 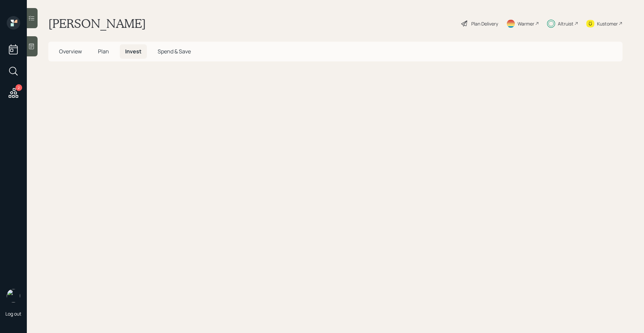 What do you see at coordinates (174, 51) in the screenshot?
I see `span: Spend & Save` at bounding box center [174, 51].